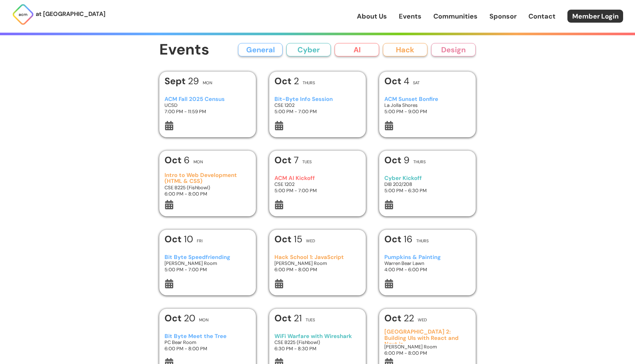  I want to click on b: Sept, so click(176, 81).